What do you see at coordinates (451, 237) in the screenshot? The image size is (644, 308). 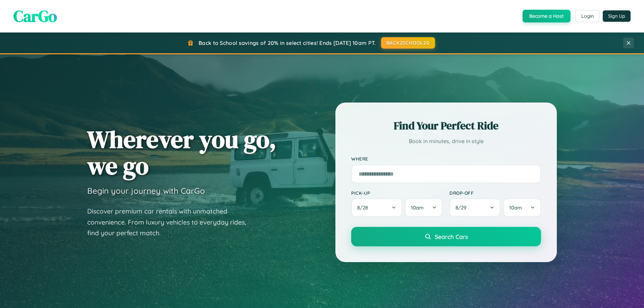 I see `span: Search Cars` at bounding box center [451, 237].